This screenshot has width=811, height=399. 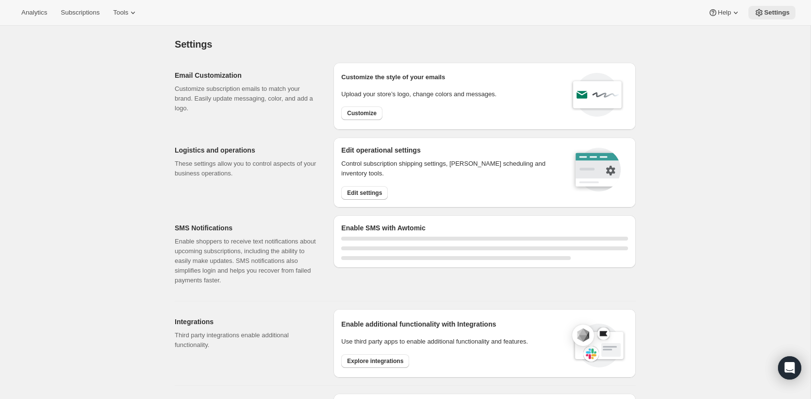 I want to click on button: Explore integrations, so click(x=375, y=361).